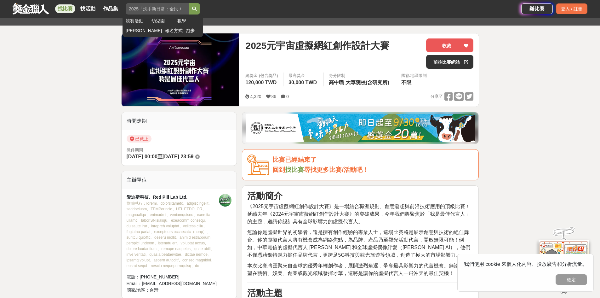 Image resolution: width=600 pixels, height=298 pixels. I want to click on a: 作品集, so click(111, 9).